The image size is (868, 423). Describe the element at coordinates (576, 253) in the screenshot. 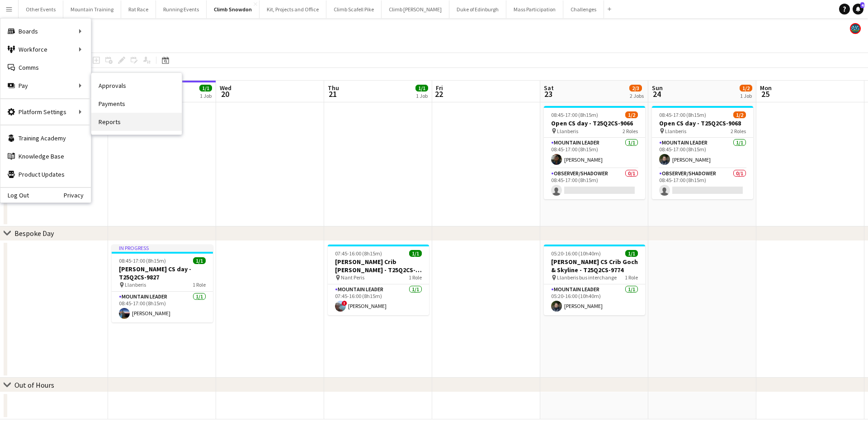

I see `span: 05:20-16:00 (10h40m)` at that location.